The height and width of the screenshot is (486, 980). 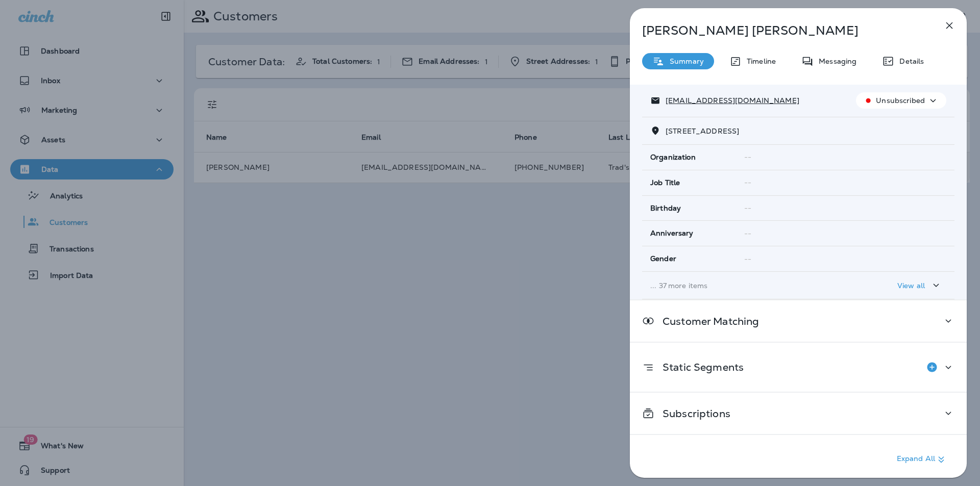 What do you see at coordinates (699, 368) in the screenshot?
I see `p: Static Segments` at bounding box center [699, 368].